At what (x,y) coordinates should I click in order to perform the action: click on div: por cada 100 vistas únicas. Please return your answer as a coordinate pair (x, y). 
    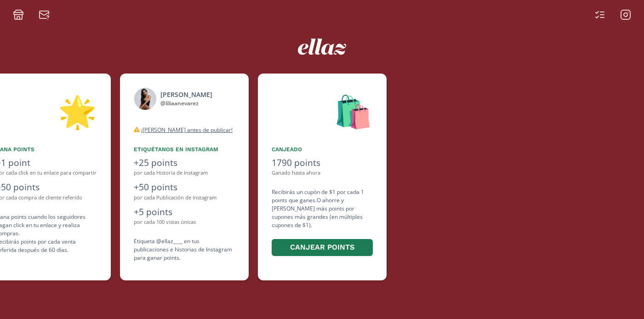
    Looking at the image, I should click on (185, 222).